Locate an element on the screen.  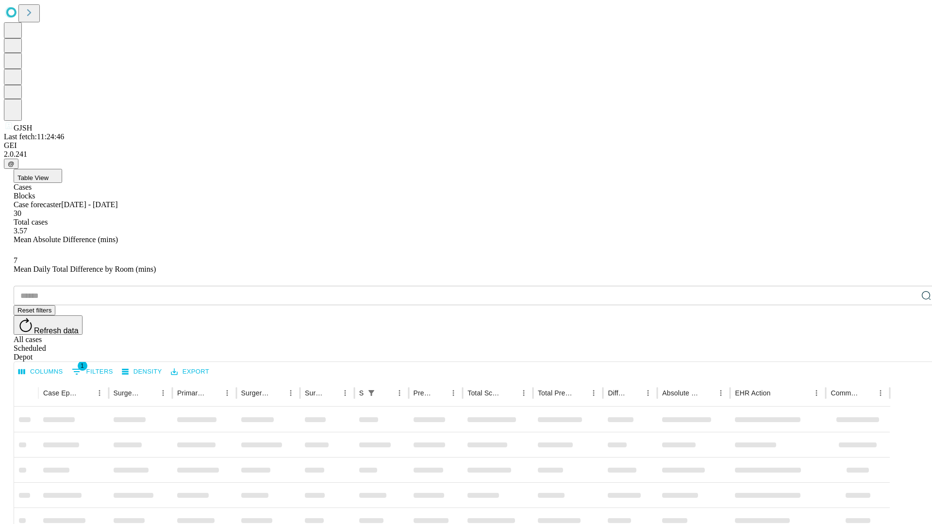
span: 7 is located at coordinates (16, 260).